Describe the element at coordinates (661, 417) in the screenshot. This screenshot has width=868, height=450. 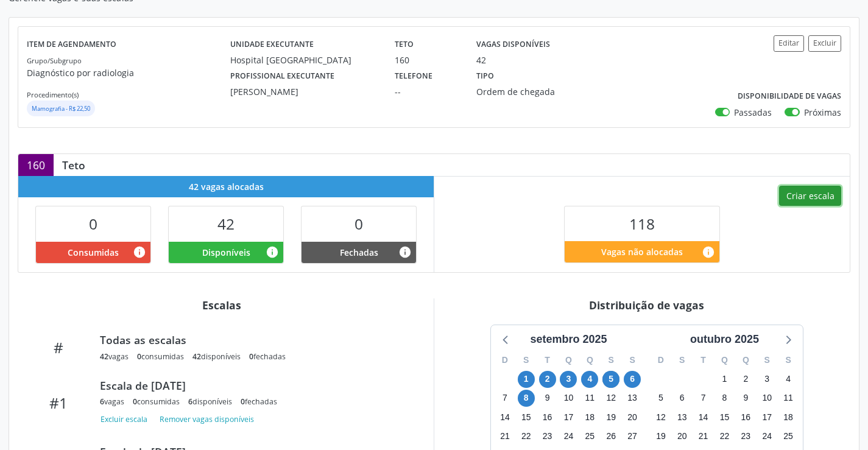
I see `span: domingo, 12 de outubro de 2025` at that location.